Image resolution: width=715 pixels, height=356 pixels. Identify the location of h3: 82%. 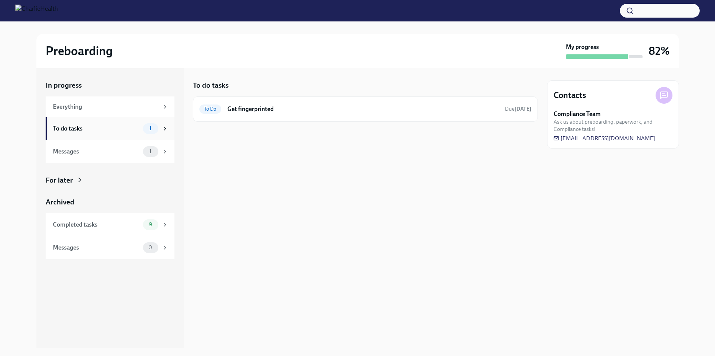
(659, 51).